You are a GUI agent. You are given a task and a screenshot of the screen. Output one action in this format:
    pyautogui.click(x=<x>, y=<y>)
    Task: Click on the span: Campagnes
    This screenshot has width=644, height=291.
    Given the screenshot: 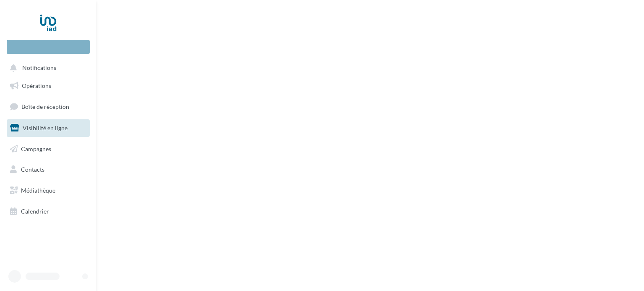 What is the action you would take?
    pyautogui.click(x=36, y=148)
    